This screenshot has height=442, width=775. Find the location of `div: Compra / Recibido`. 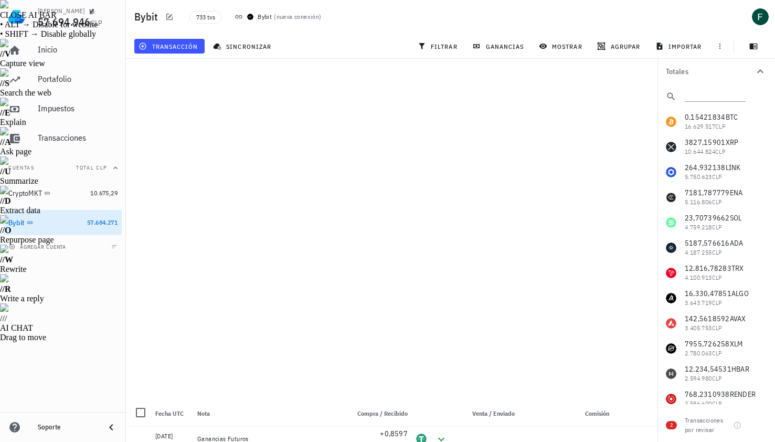

div: Compra / Recibido is located at coordinates (378, 413).